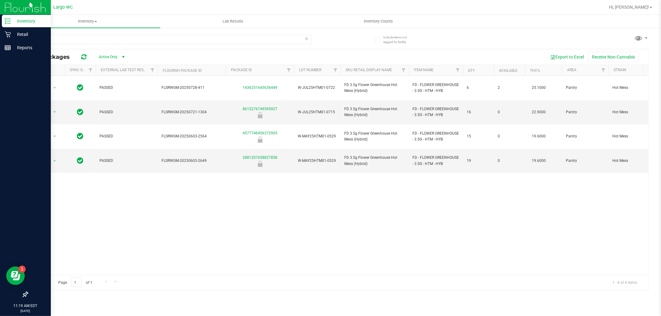 The width and height of the screenshot is (661, 316). Describe the element at coordinates (260, 133) in the screenshot. I see `a: 4577746456372905` at that location.